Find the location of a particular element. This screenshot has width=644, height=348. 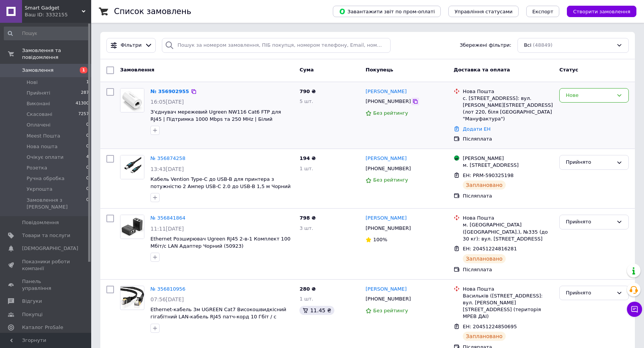

span: Статус is located at coordinates (568, 69).